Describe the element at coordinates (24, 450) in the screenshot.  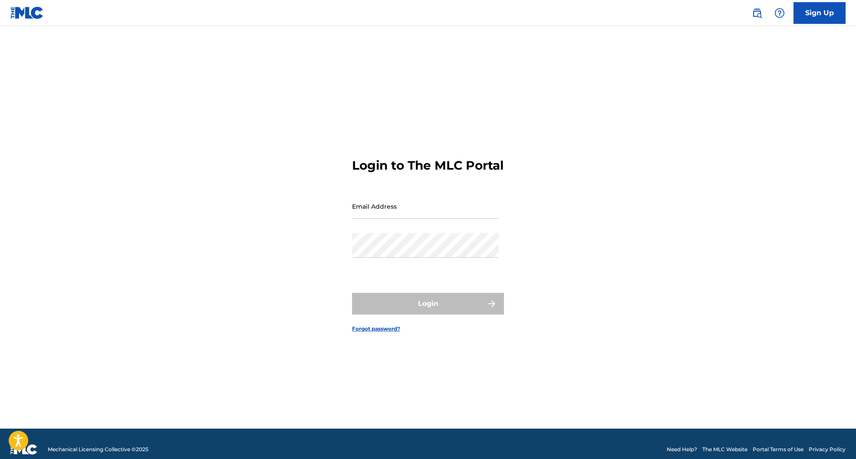
I see `img: logo` at that location.